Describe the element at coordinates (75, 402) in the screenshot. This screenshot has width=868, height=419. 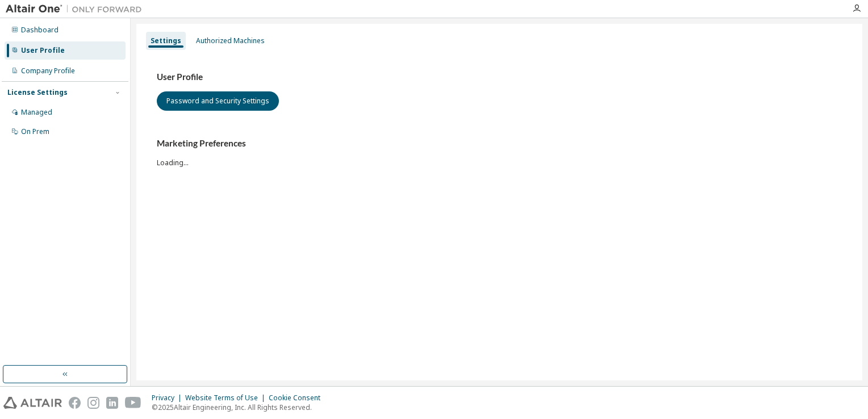
I see `img: facebook.svg` at that location.